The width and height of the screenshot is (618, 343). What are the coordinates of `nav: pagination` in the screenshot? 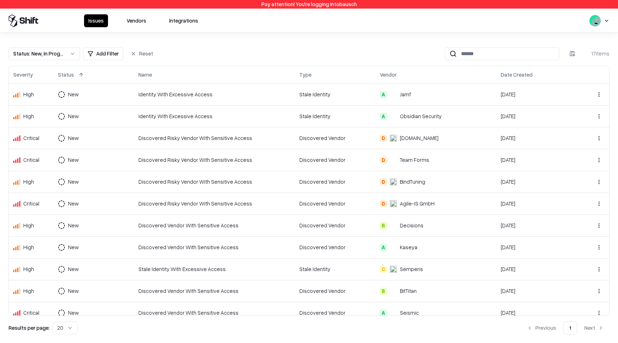 It's located at (565, 328).